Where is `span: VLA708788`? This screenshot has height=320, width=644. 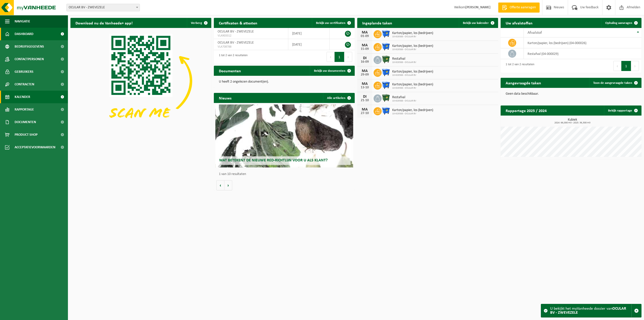
span: VLA708788 is located at coordinates (251, 47).